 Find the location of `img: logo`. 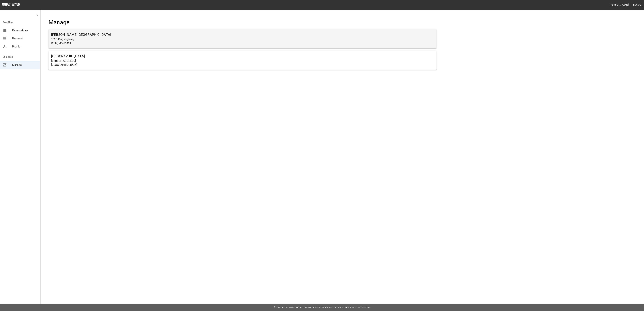

img: logo is located at coordinates (11, 5).